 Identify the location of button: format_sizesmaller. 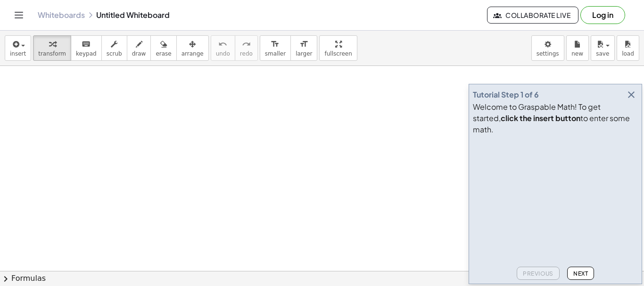
(275, 48).